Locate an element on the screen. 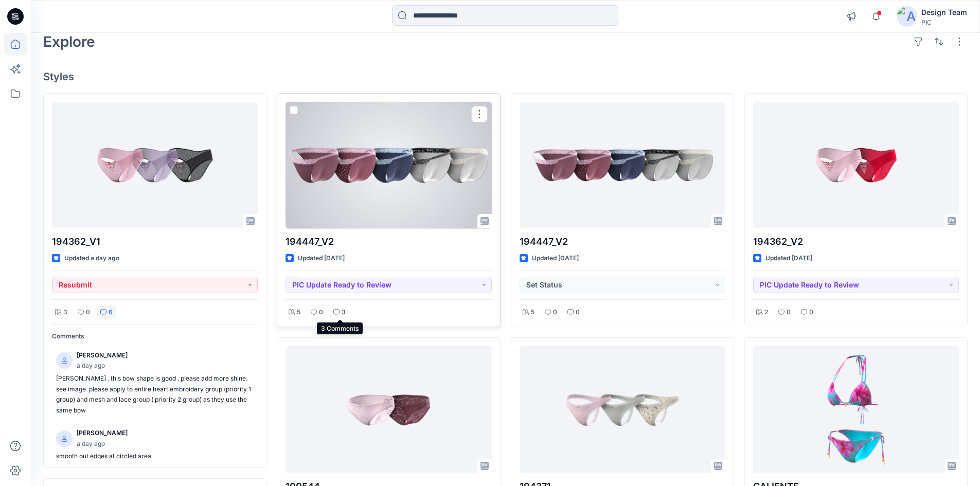 The width and height of the screenshot is (980, 486). a: 194371 is located at coordinates (623, 409).